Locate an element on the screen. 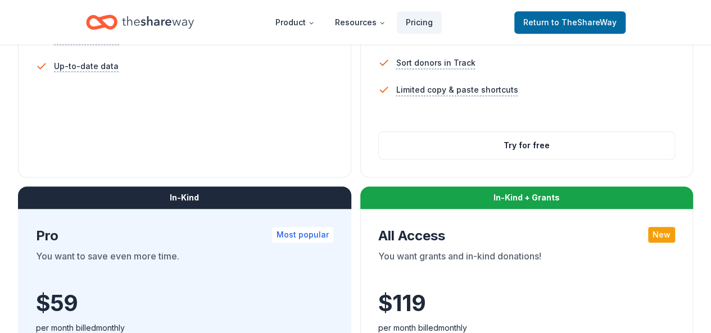 The height and width of the screenshot is (333, 711). button: Product is located at coordinates (295, 22).